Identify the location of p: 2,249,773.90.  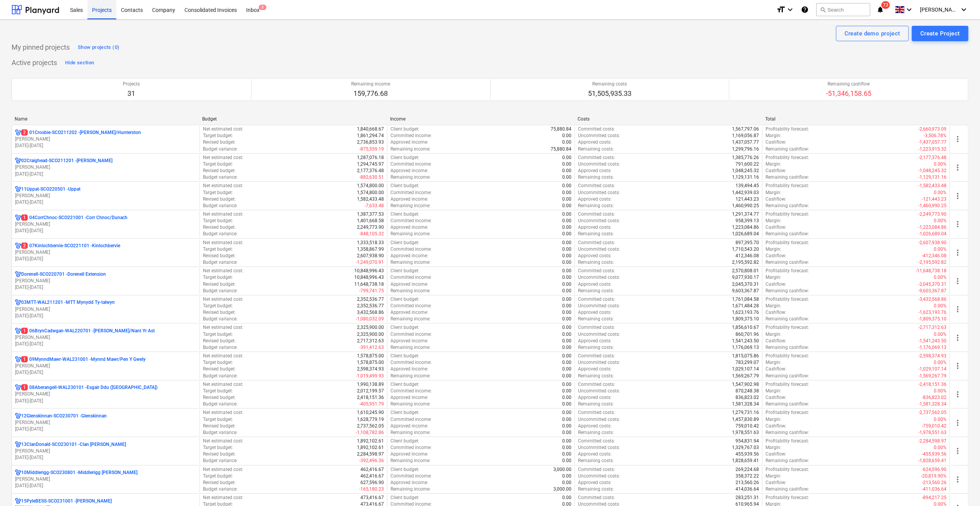
(371, 227).